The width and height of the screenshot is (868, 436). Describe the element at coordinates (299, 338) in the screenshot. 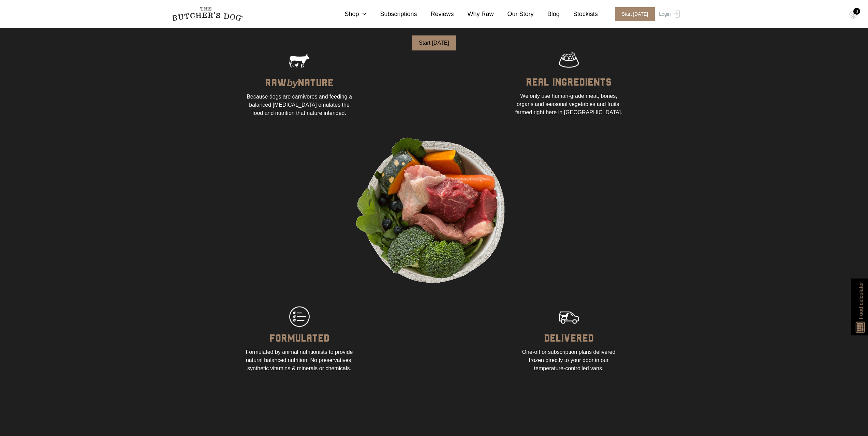

I see `div: FORMULATED` at that location.